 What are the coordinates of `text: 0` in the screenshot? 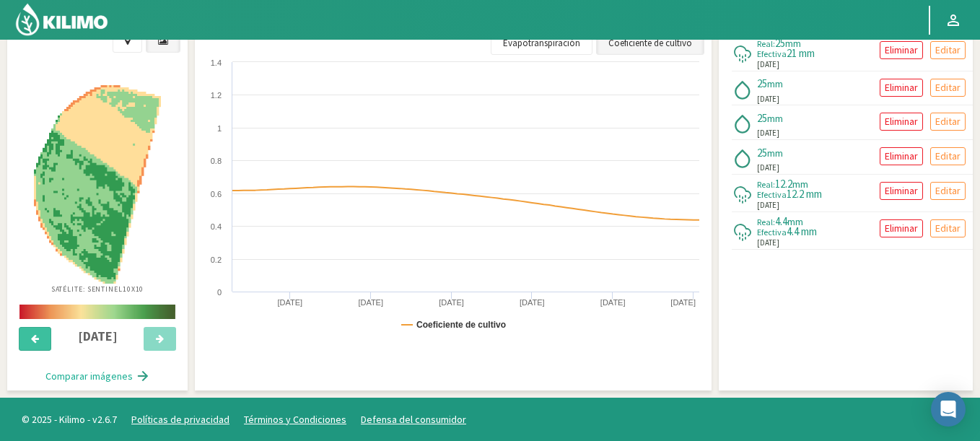 It's located at (219, 293).